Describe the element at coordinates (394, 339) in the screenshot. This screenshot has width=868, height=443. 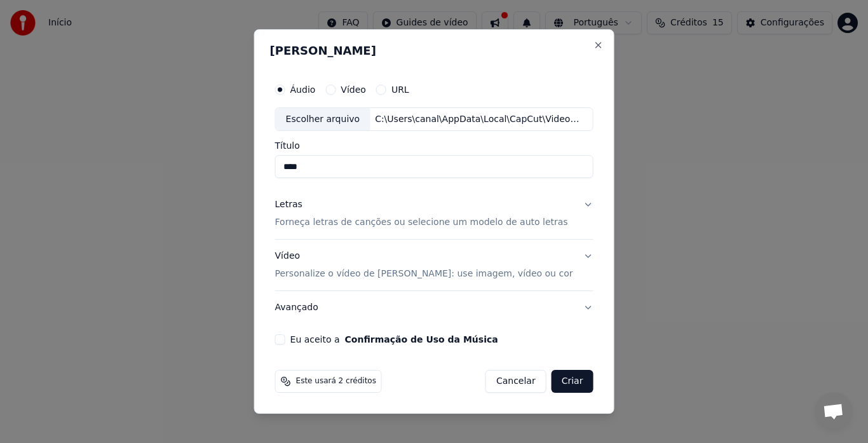
I see `label: Eu aceito a` at that location.